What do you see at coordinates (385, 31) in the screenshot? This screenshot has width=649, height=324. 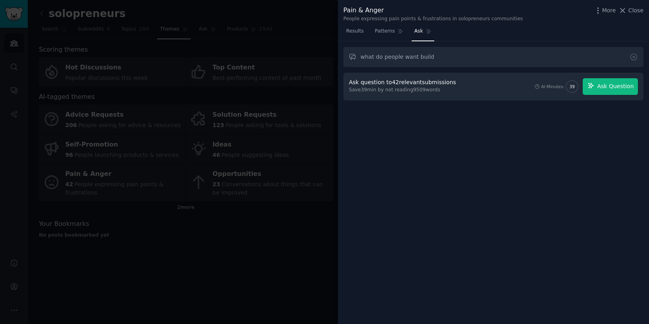 I see `span: Patterns` at bounding box center [385, 31].